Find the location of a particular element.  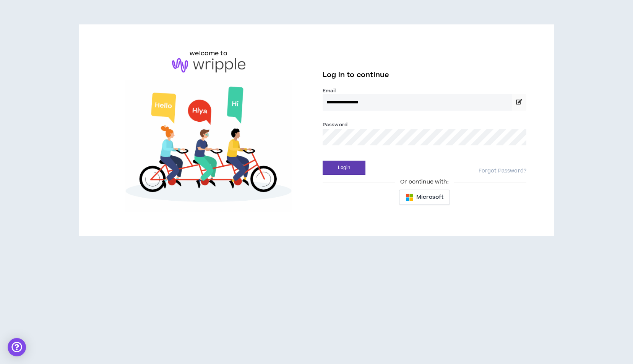

span: Microsoft is located at coordinates (429, 197).